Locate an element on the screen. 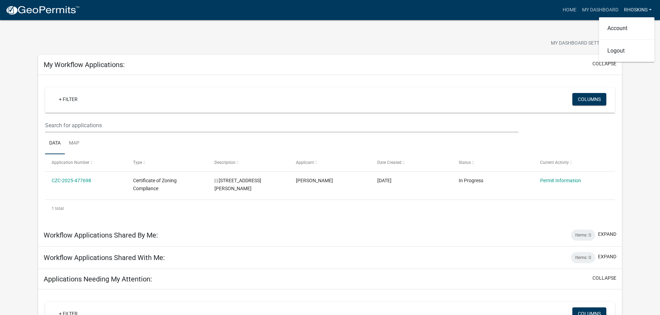 The image size is (660, 315). button: My Dashboard Settingssettings is located at coordinates (585, 43).